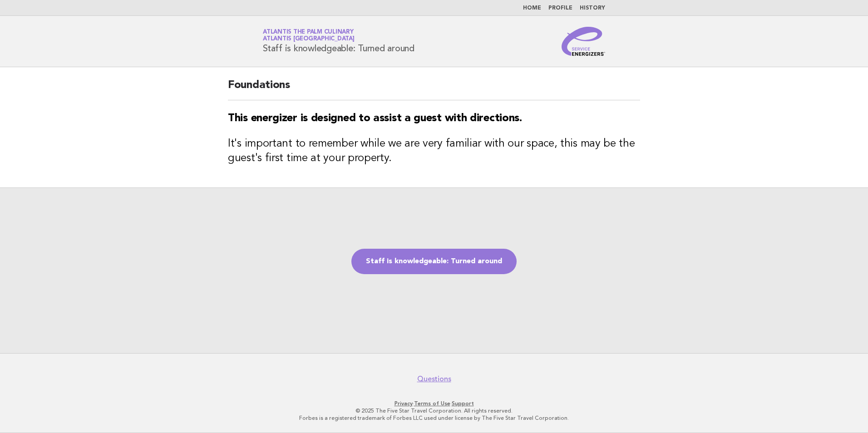 The height and width of the screenshot is (433, 868). What do you see at coordinates (532, 8) in the screenshot?
I see `a: Home` at bounding box center [532, 8].